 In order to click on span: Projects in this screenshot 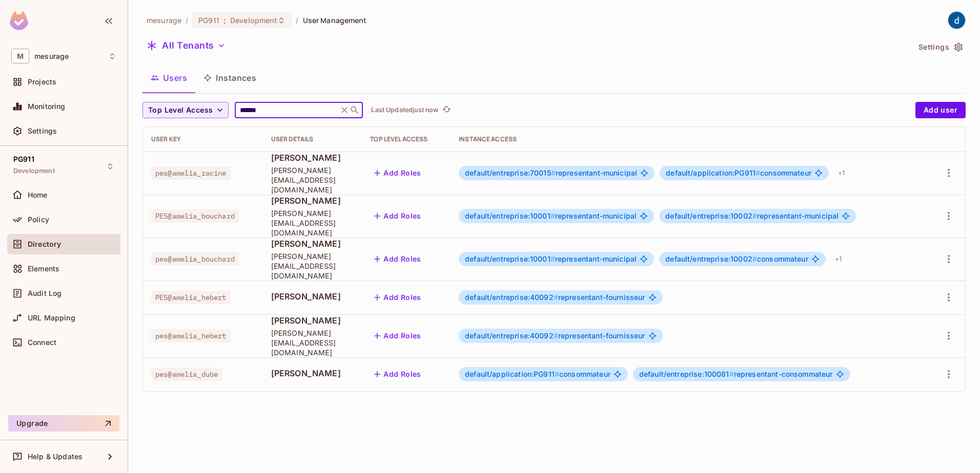, I will do `click(42, 82)`.